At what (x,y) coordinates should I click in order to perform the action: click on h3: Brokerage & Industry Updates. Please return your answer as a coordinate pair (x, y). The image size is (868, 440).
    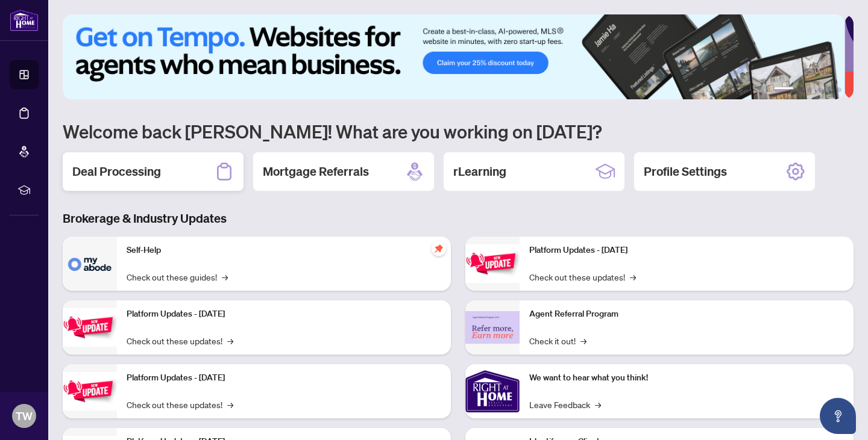
    Looking at the image, I should click on (458, 219).